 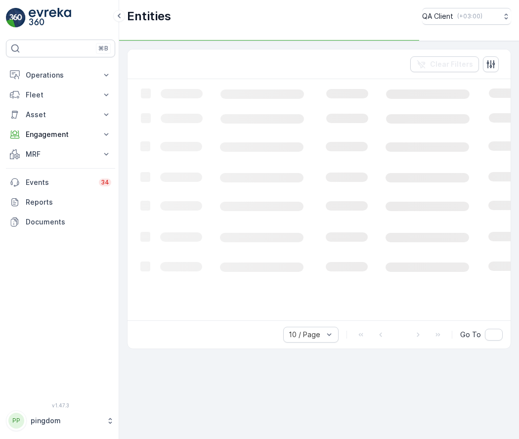 I want to click on p: Operations, so click(x=60, y=75).